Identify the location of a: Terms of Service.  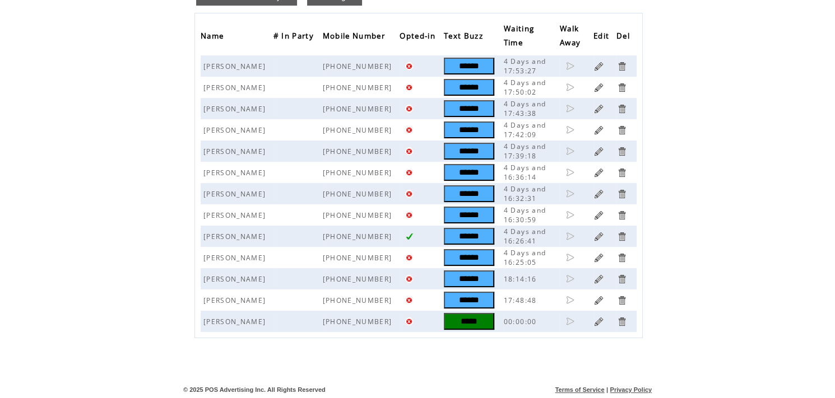
(580, 390).